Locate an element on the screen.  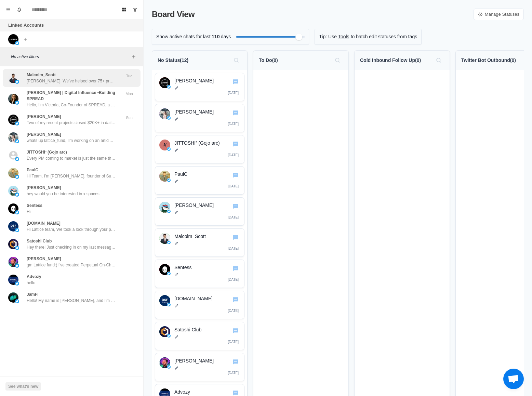
p: Hi Lattice team, We took a look through your profile and site it’s clear you deeply understand wh... is located at coordinates (71, 229).